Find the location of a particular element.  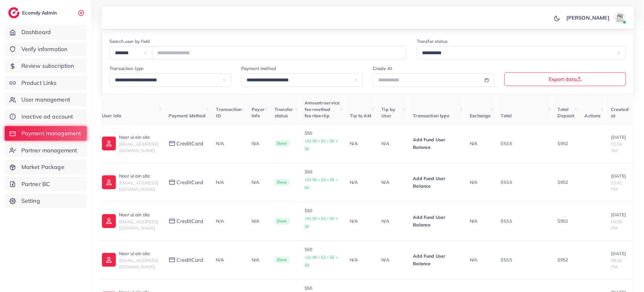

a: Market Package is located at coordinates (46, 167).